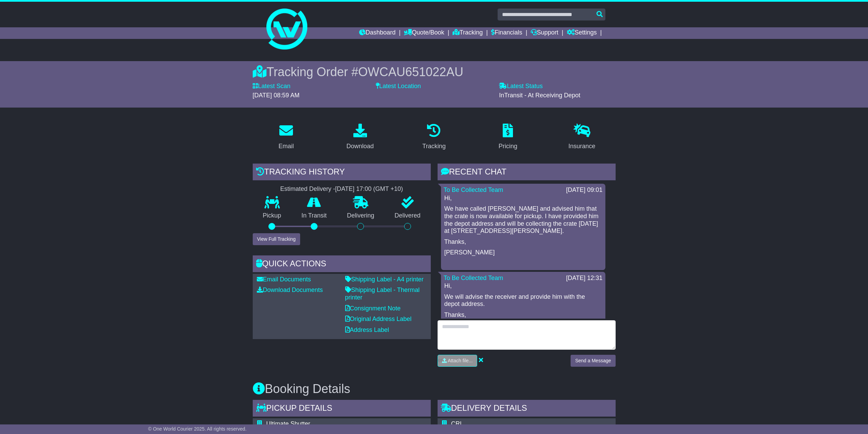 This screenshot has height=434, width=868. I want to click on span: InTransit - At Receiving Depot, so click(540, 95).